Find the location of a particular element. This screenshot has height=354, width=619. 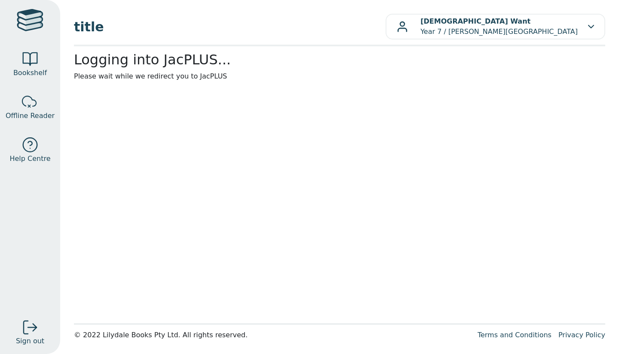

span: Offline Reader is located at coordinates (30, 116).